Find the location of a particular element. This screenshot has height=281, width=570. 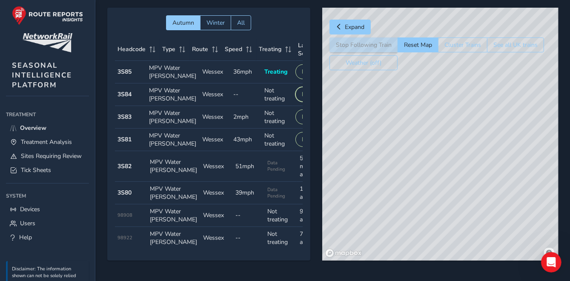

span: SEASONAL INTELLIGENCE PLATFORM is located at coordinates (42, 75).